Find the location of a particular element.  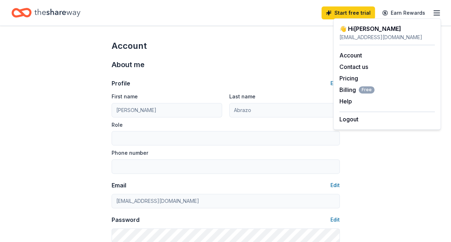

span: Free is located at coordinates (367, 90).